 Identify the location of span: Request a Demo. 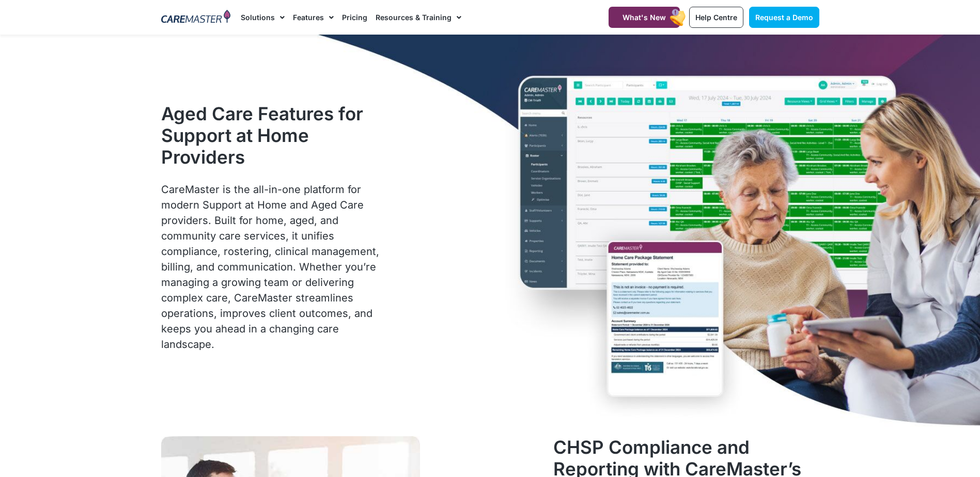
(784, 17).